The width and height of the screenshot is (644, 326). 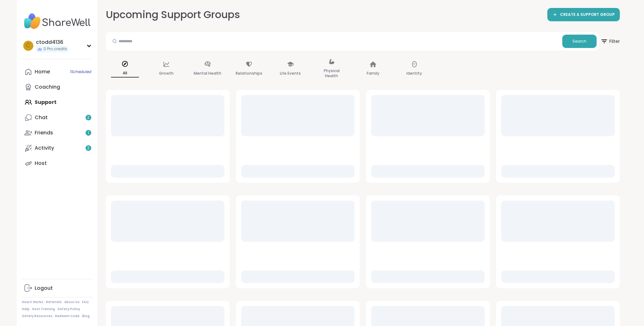 What do you see at coordinates (580, 41) in the screenshot?
I see `button: Search` at bounding box center [580, 41].